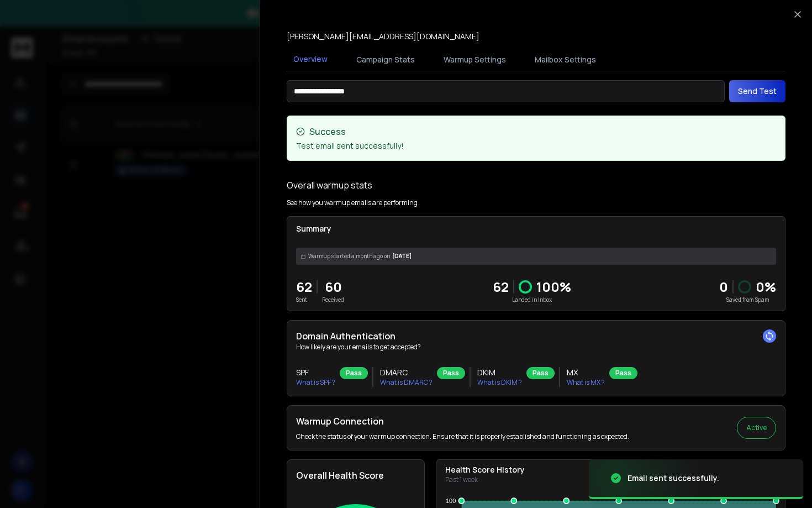 The width and height of the screenshot is (812, 508). Describe the element at coordinates (500, 383) in the screenshot. I see `p: What is DKIM ?` at that location.